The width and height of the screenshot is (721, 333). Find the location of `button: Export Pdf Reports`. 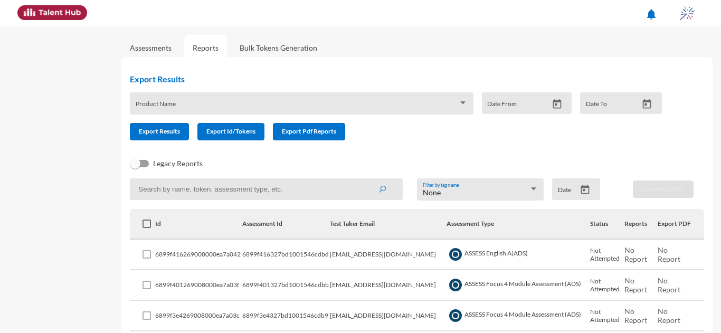

button: Export Pdf Reports is located at coordinates (309, 131).